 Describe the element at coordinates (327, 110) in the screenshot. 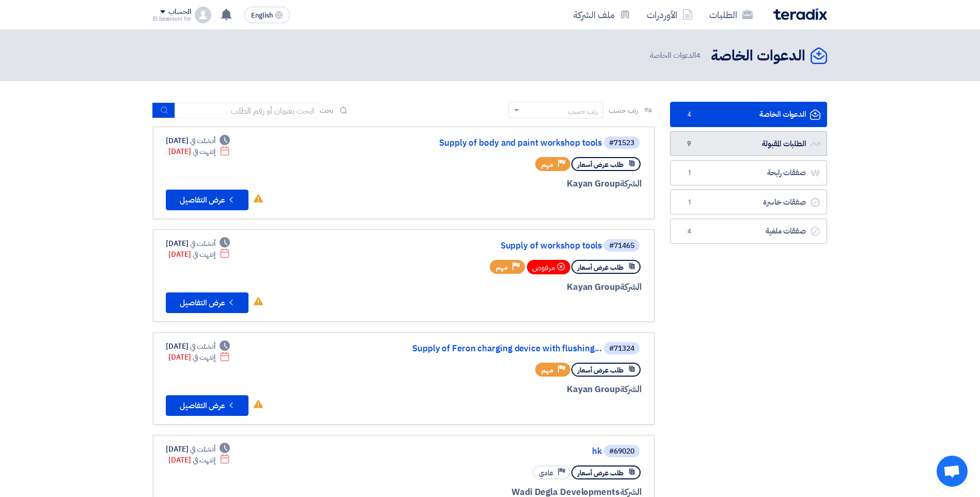

I see `span: بحث` at that location.